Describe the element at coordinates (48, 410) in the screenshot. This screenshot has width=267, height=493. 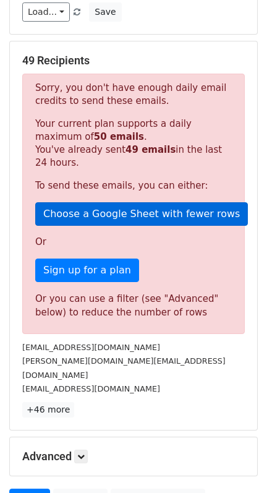
I see `a: +46 more` at that location.